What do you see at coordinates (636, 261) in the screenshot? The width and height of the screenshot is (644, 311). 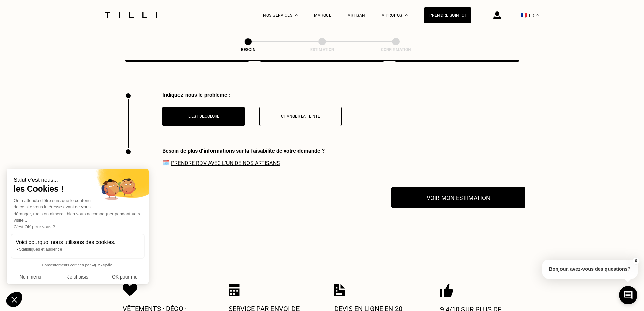 I see `button: X` at bounding box center [636, 261].